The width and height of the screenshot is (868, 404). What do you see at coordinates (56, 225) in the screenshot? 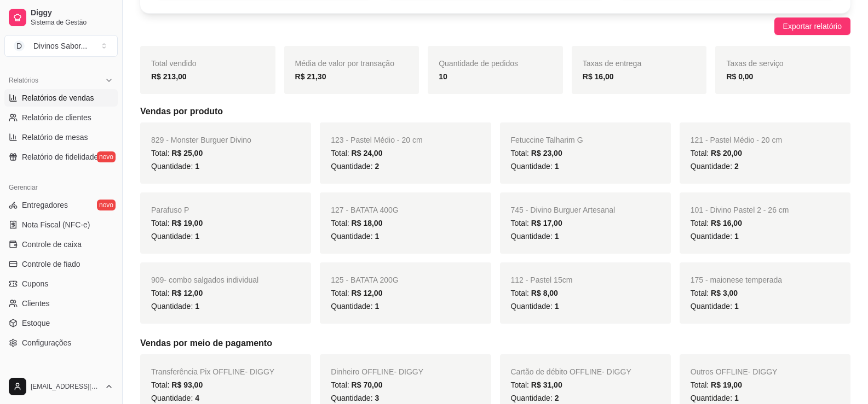
I see `span: Nota Fiscal (NFC-e)` at bounding box center [56, 225].